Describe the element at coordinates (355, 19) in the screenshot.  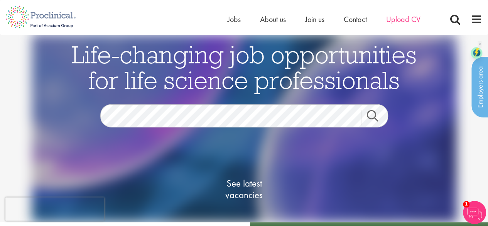
I see `span: Contact` at that location.